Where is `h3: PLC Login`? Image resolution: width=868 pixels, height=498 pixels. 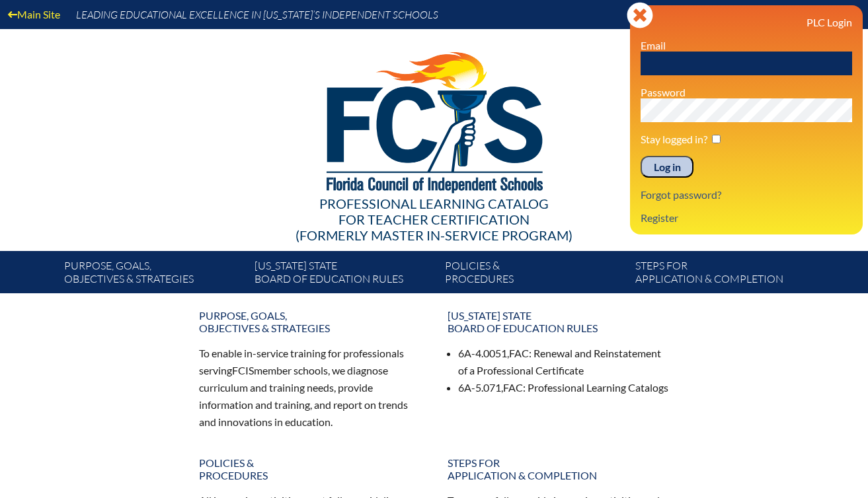
h3: PLC Login is located at coordinates (746, 22).